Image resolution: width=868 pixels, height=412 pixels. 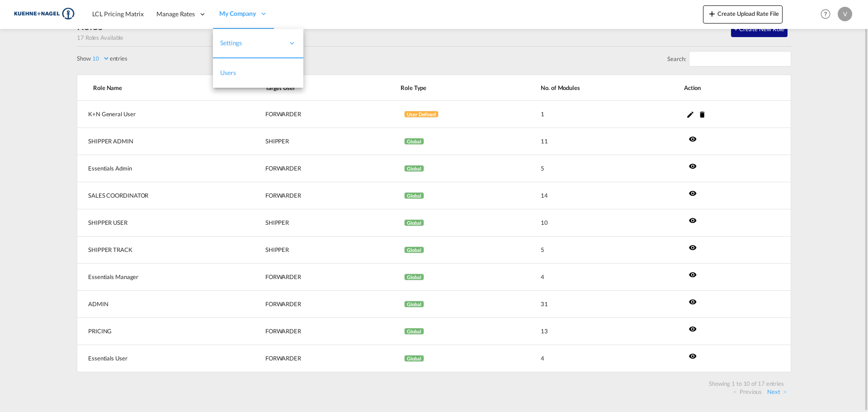 What do you see at coordinates (258, 44) in the screenshot?
I see `div: Settings` at bounding box center [258, 44].